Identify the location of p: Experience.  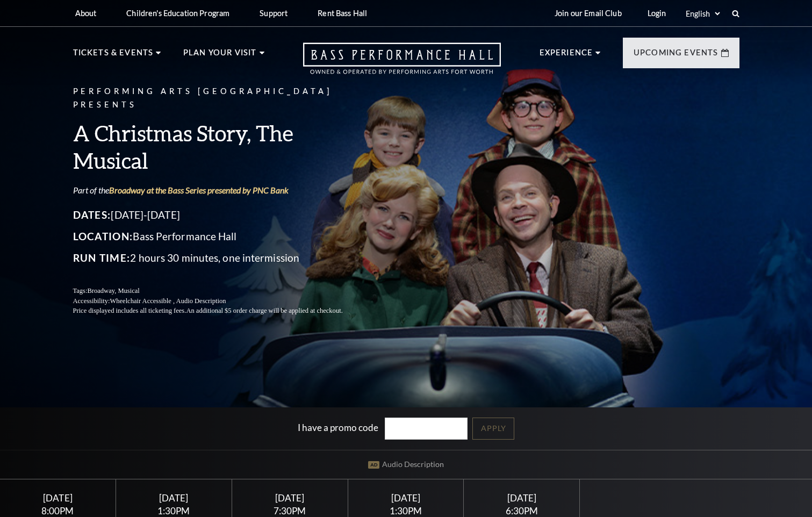
(566, 56).